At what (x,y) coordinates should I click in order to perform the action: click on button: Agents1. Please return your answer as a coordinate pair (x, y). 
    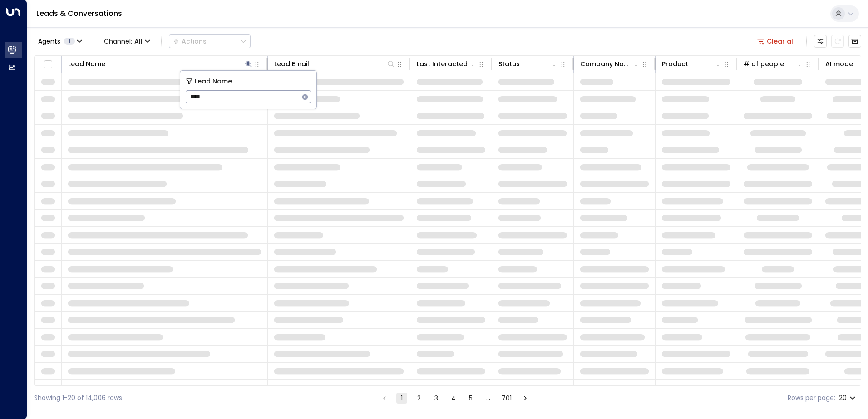
    Looking at the image, I should click on (59, 41).